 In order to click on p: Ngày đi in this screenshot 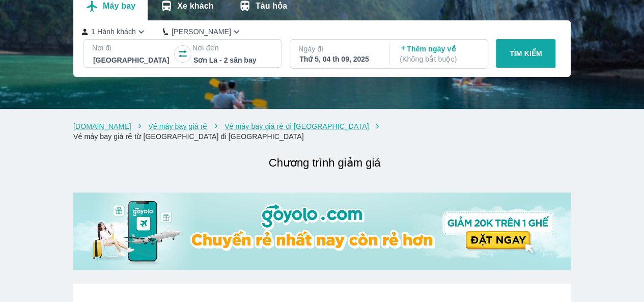, I will do `click(339, 49)`.